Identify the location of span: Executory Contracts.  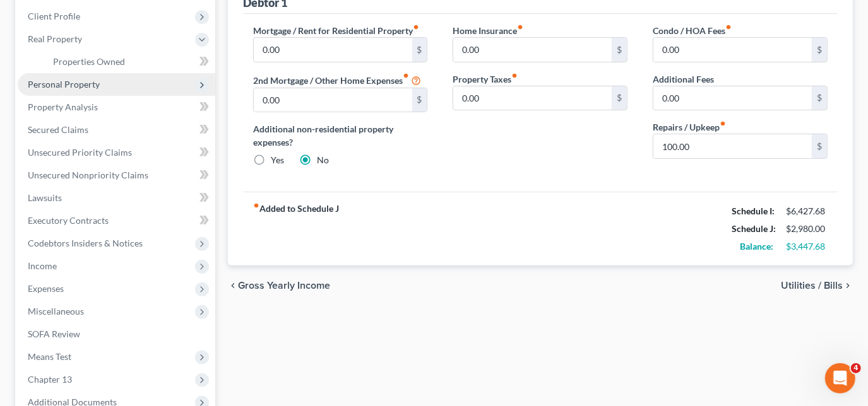
(68, 220).